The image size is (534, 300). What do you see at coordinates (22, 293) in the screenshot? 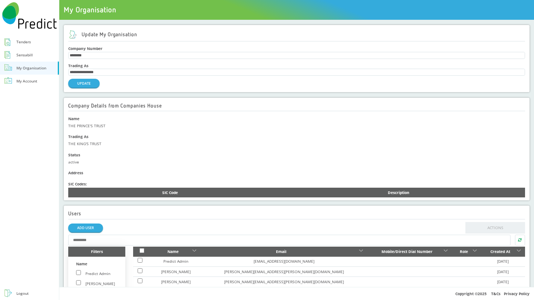
I see `div: Logout` at bounding box center [22, 293].